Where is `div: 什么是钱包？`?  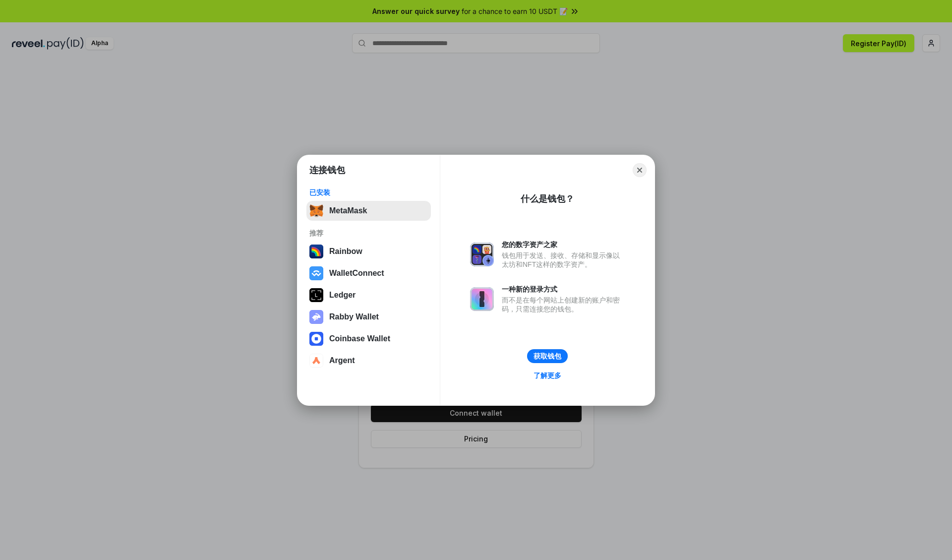 div: 什么是钱包？ is located at coordinates (548, 199).